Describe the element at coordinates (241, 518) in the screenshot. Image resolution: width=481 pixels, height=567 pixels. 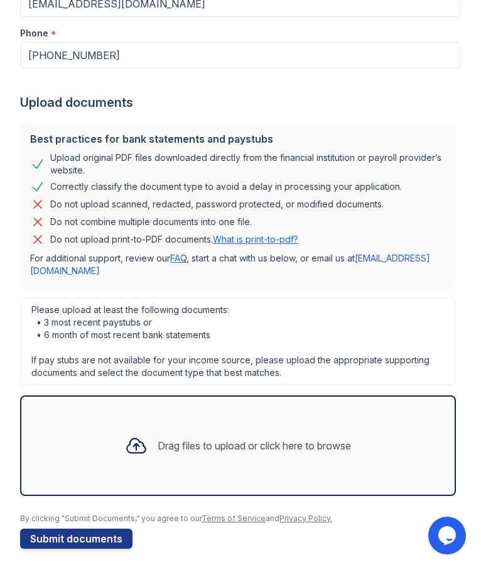
I see `div: By clicking "Submit Documents," you agree to our and` at that location.